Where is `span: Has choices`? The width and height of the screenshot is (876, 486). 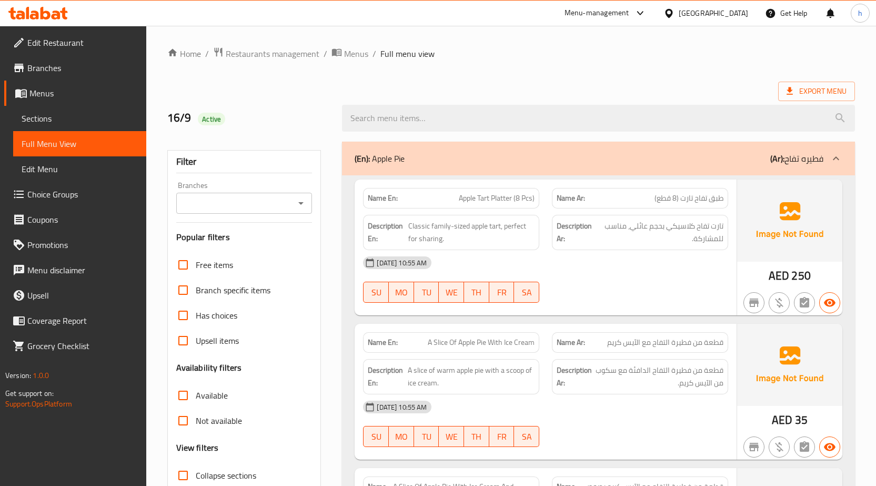 span: Has choices is located at coordinates (216, 315).